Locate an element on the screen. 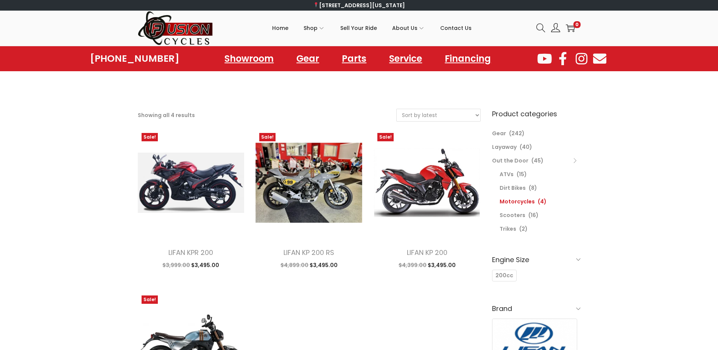 The image size is (718, 350). span: 3,999.00 is located at coordinates (176, 265).